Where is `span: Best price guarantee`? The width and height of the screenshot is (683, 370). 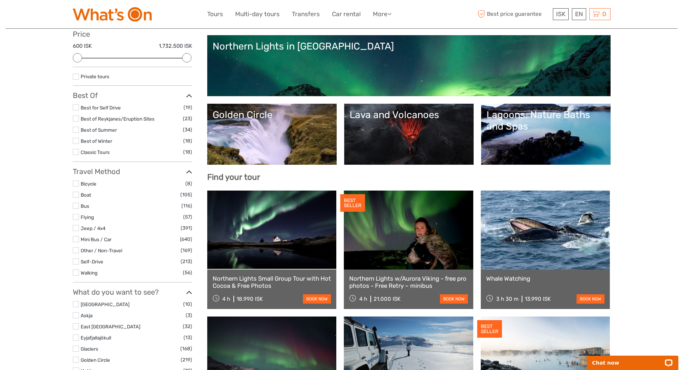 span: Best price guarantee is located at coordinates (513, 14).